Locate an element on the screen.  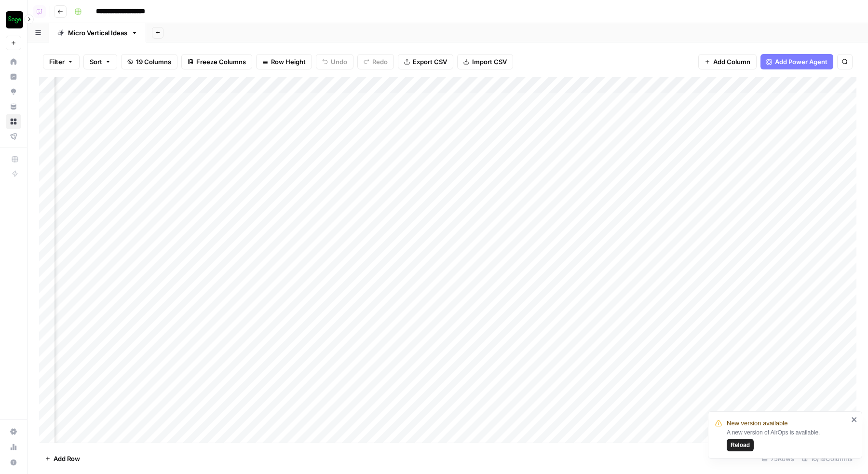
div: Micro Vertical Ideas is located at coordinates (97, 33).